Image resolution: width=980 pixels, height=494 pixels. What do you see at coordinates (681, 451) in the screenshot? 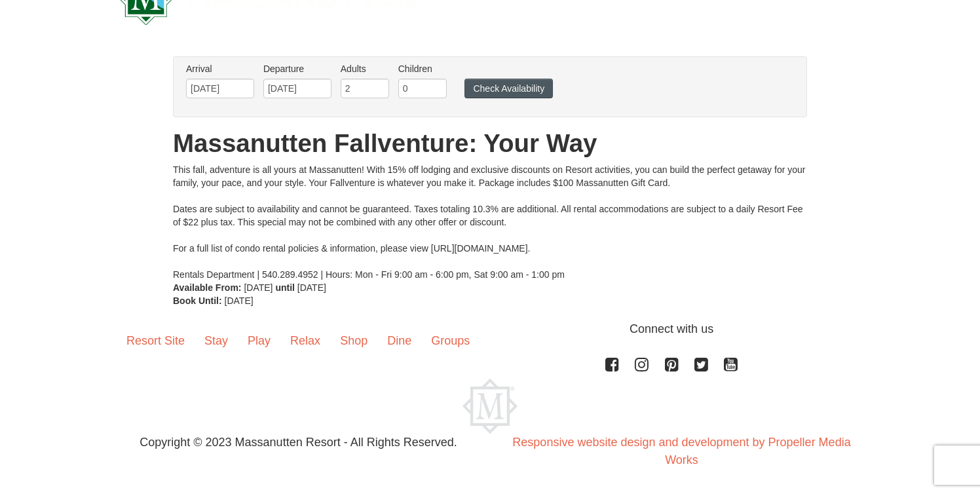
I see `a: Responsive website design and development by Propeller Media Works` at bounding box center [681, 451].